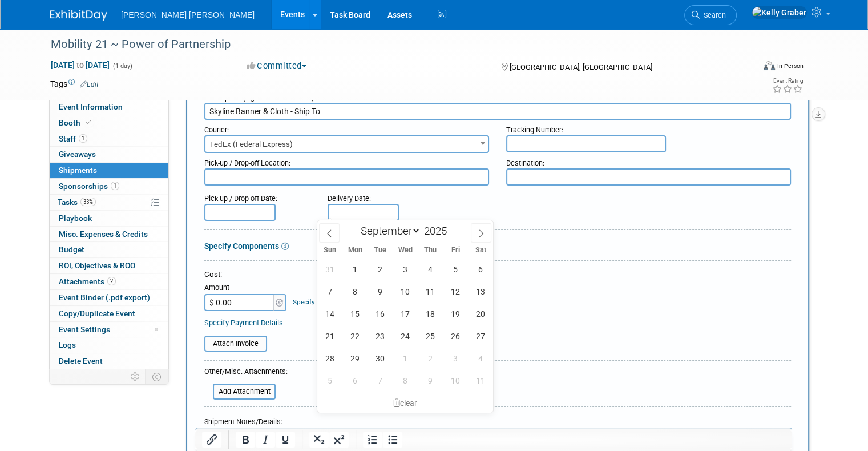 The height and width of the screenshot is (451, 868). What do you see at coordinates (454, 291) in the screenshot?
I see `span: September 12, 2025` at bounding box center [454, 291].